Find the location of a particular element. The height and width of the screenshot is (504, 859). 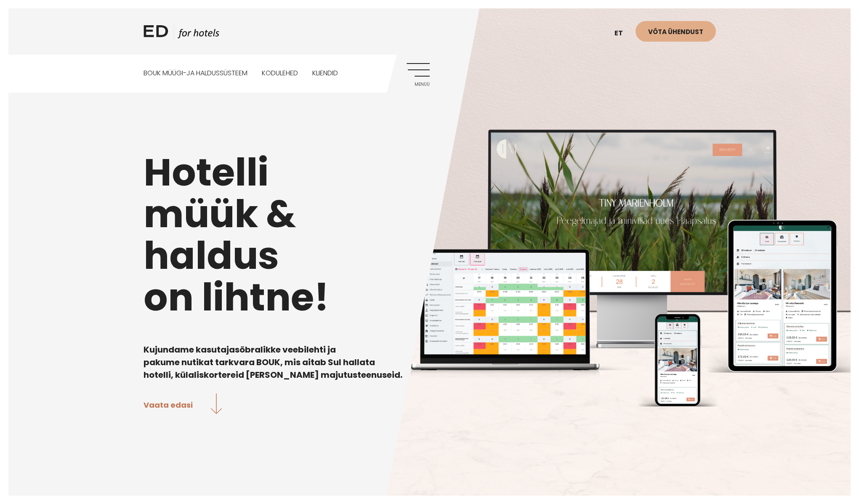

span: Menüü is located at coordinates (418, 85).